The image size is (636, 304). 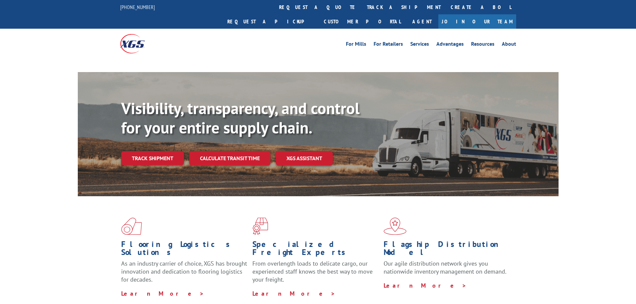 What do you see at coordinates (419, 45) in the screenshot?
I see `a: Services` at bounding box center [419, 45].